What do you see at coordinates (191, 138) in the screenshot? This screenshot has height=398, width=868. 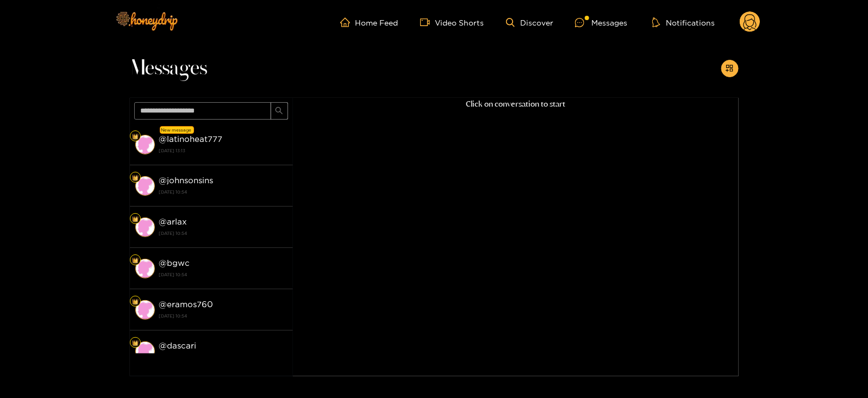 I see `strong: @ latinoheat777` at bounding box center [191, 138].